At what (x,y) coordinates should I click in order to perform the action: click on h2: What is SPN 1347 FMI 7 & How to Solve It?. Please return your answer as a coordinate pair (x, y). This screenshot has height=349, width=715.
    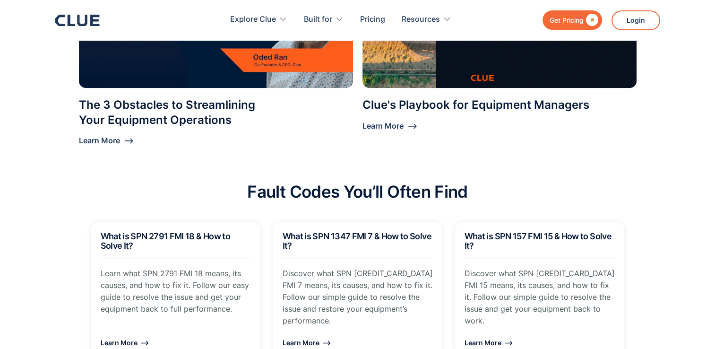
    Looking at the image, I should click on (358, 241).